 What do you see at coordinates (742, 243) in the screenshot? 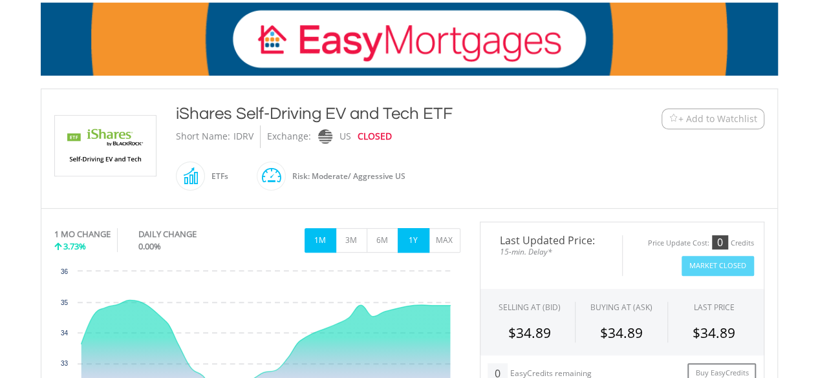
I see `div: Credits` at bounding box center [742, 243].